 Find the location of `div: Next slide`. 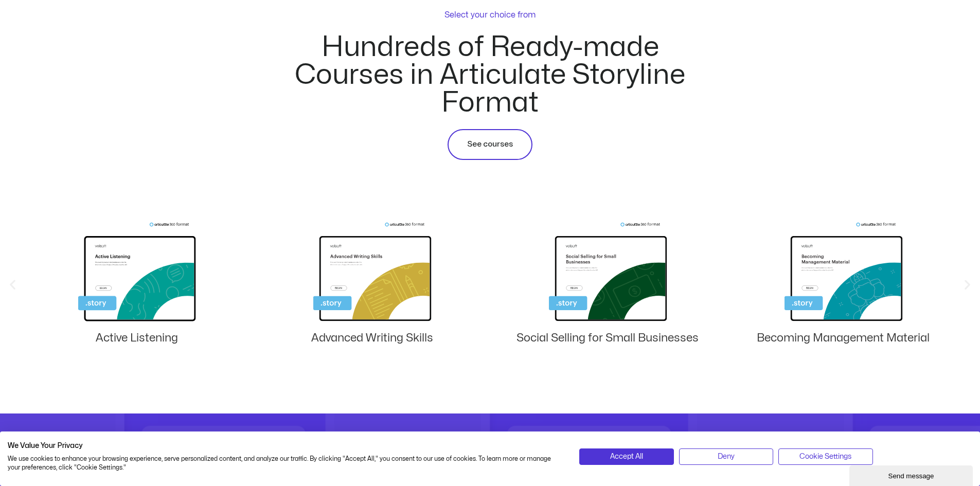

div: Next slide is located at coordinates (967, 284).